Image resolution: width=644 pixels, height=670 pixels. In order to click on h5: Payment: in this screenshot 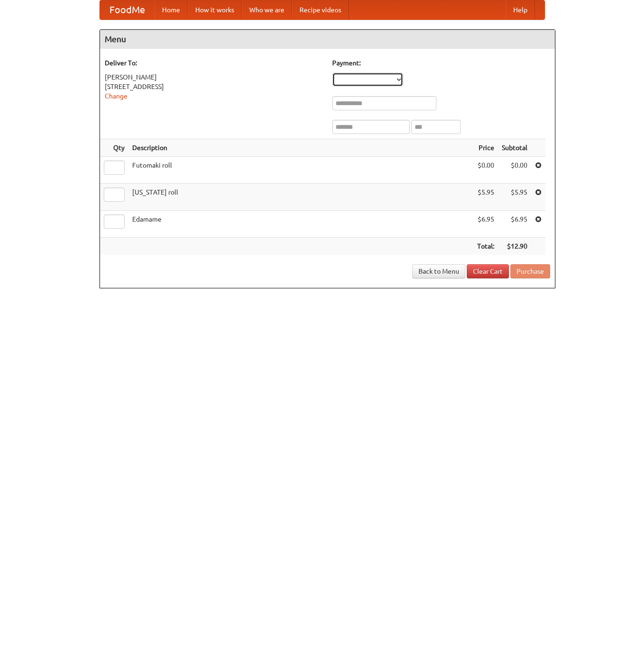, I will do `click(441, 63)`.